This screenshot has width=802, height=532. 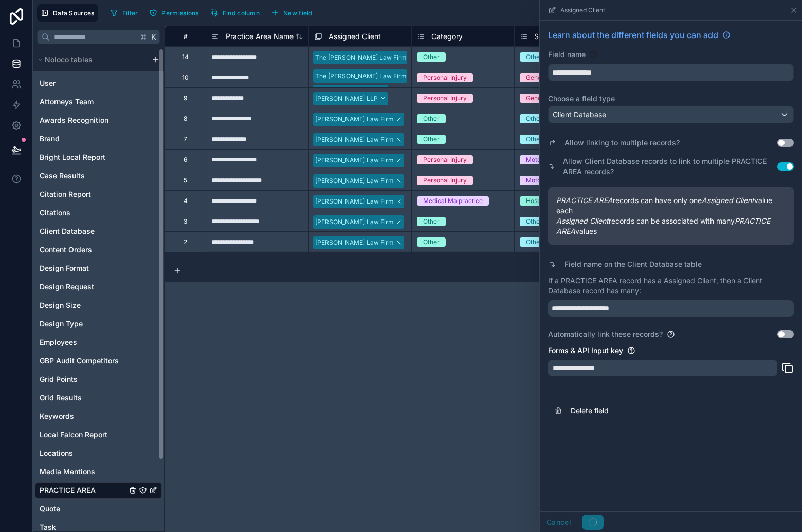 What do you see at coordinates (99, 287) in the screenshot?
I see `div: Design Request` at bounding box center [99, 287].